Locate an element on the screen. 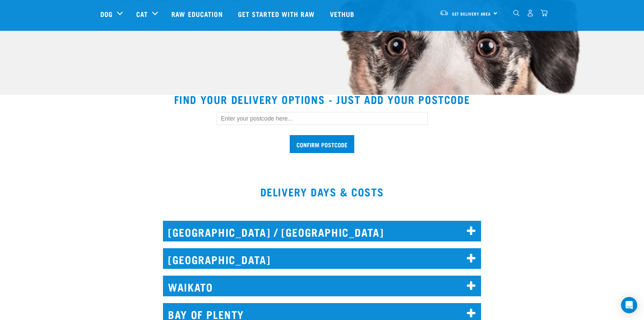 The width and height of the screenshot is (644, 320). h2: Find your delivery options - just add your postcode is located at coordinates (322, 99).